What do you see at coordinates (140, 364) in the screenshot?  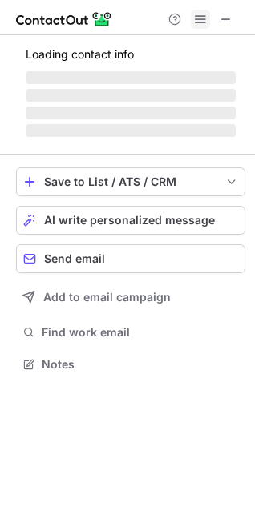 I see `span: Notes` at bounding box center [140, 364].